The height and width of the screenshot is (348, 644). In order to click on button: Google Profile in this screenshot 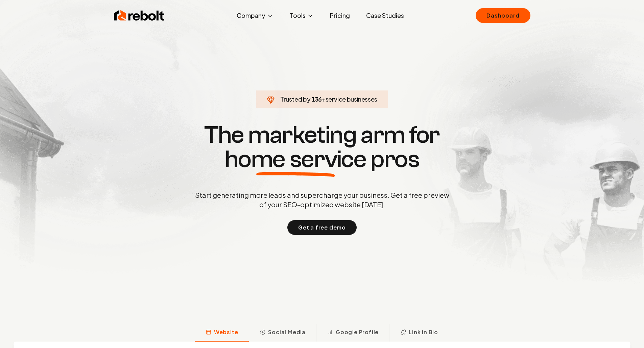, I will do `click(353, 333)`.